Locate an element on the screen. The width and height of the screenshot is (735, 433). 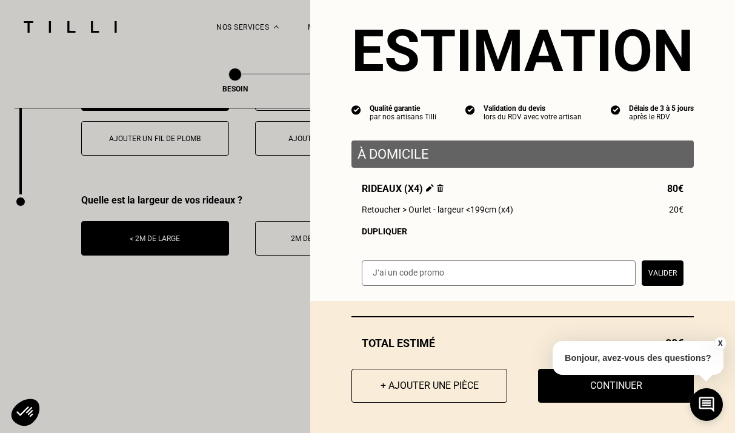
button: Valider is located at coordinates (662, 273).